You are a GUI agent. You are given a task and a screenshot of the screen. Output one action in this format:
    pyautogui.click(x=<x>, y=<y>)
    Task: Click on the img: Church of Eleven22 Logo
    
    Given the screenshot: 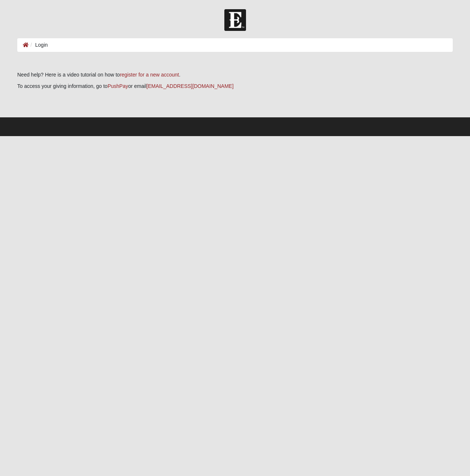 What is the action you would take?
    pyautogui.click(x=235, y=20)
    